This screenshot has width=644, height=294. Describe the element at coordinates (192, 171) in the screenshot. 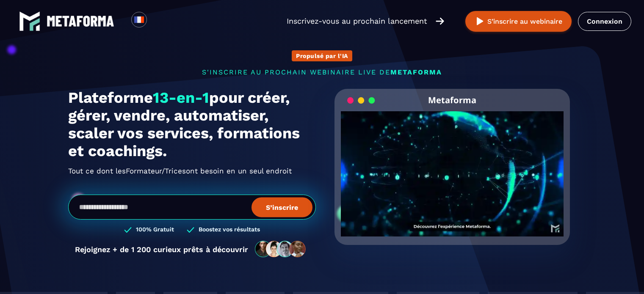

I see `h2: Tout ce dont les ont besoin en un seul endroit` at that location.